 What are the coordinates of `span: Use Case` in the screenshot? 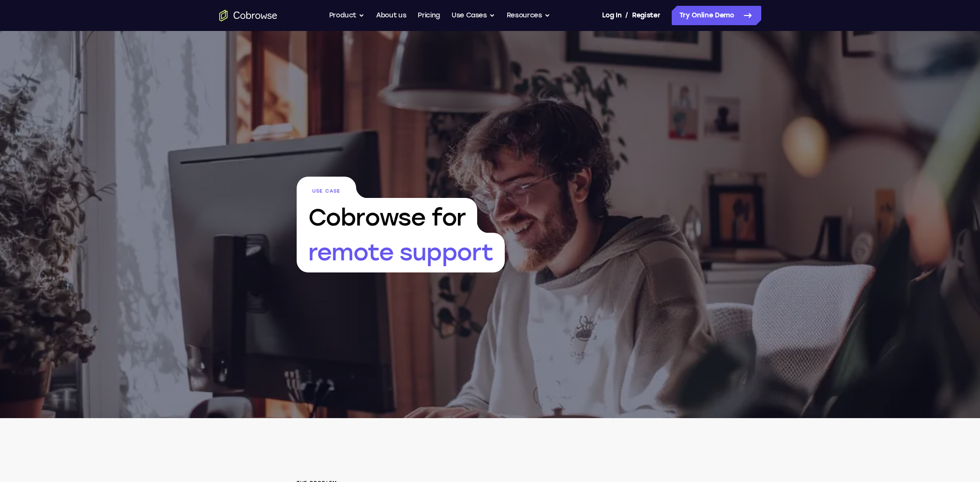 It's located at (326, 187).